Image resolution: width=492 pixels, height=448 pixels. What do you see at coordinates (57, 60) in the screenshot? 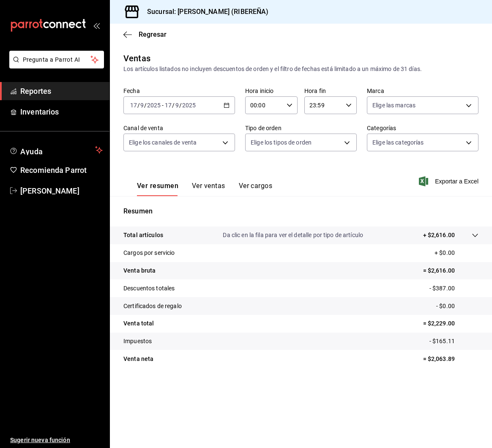
I see `span: Pregunta a Parrot AI` at bounding box center [57, 60].